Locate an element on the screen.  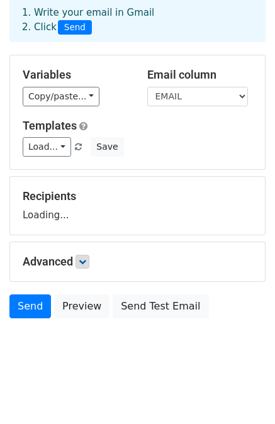
div: 1. Write your email in Gmail 2. Click is located at coordinates (137, 20).